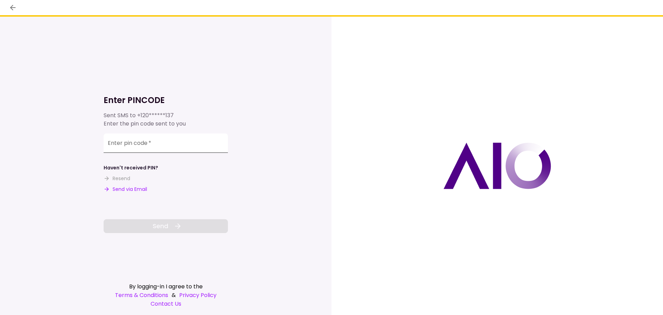  Describe the element at coordinates (117, 178) in the screenshot. I see `button: Resend` at that location.